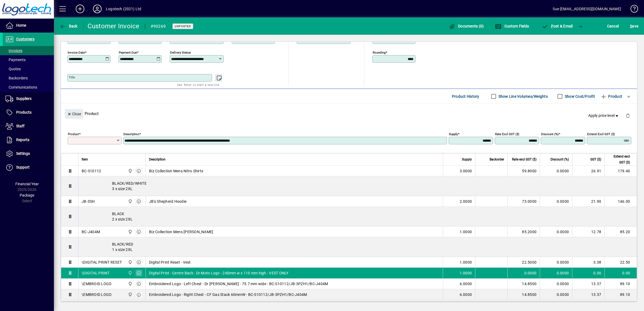 The height and width of the screenshot is (311, 644). Describe the element at coordinates (76, 52) in the screenshot. I see `mat-label: Invoice date` at that location.